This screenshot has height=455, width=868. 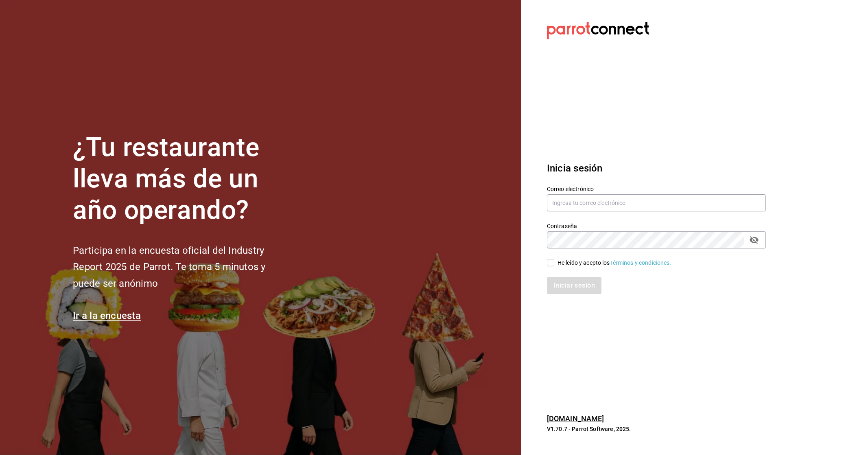 What do you see at coordinates (183, 267) in the screenshot?
I see `h2: Participa en la encuesta oficial del Industry Report 2025 de Parrot. Te toma 5 minutos y puede se...` at bounding box center [183, 267].